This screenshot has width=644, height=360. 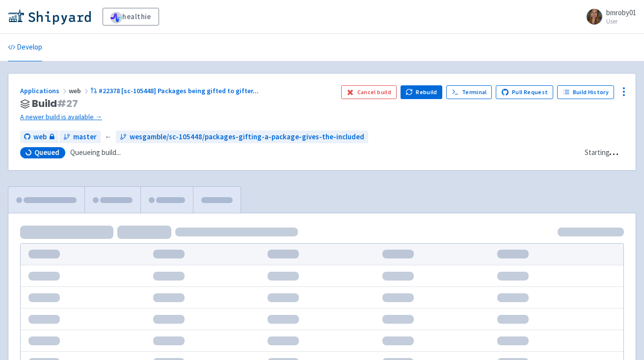 I want to click on a: wesgamble/sc-105448/packages-gifting-a-package-gives-the-included, so click(x=242, y=137).